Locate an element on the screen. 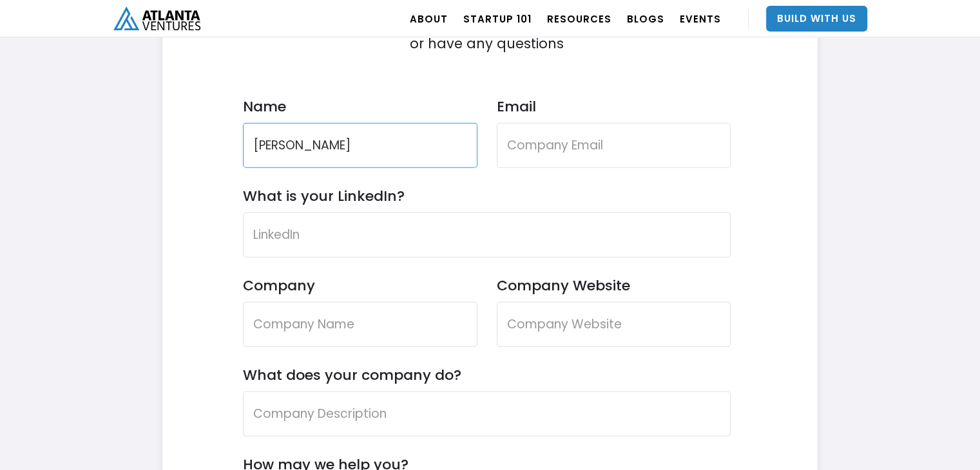 The width and height of the screenshot is (980, 470). label: What does your company do? is located at coordinates (352, 374).